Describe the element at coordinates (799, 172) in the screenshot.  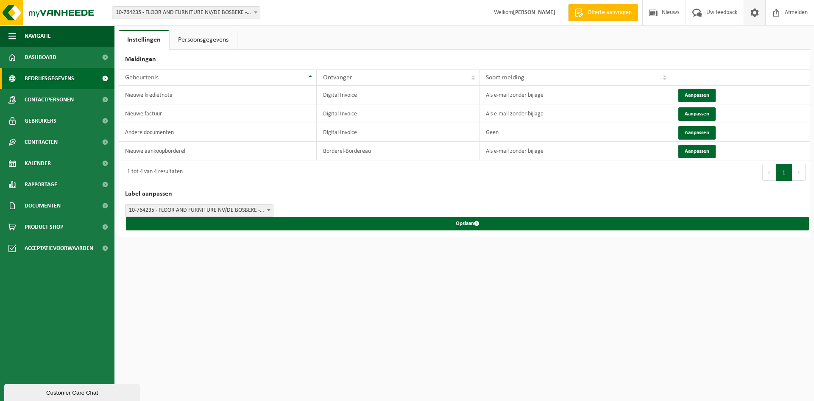
I see `button: Next` at that location.